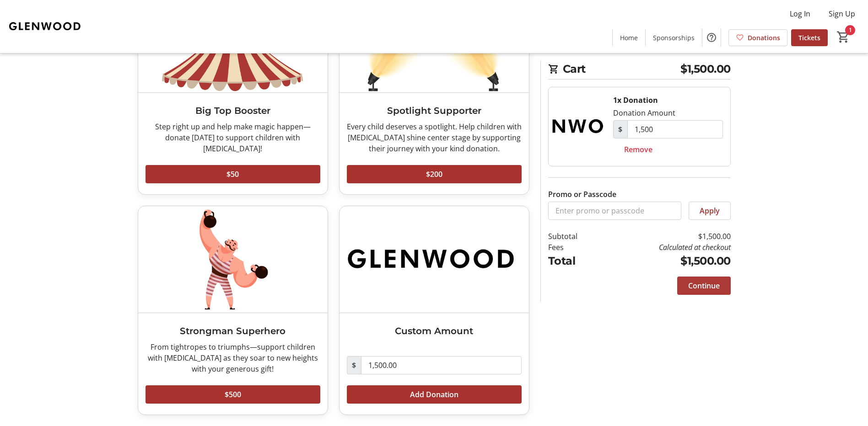  What do you see at coordinates (233, 395) in the screenshot?
I see `span: $500` at bounding box center [233, 395].